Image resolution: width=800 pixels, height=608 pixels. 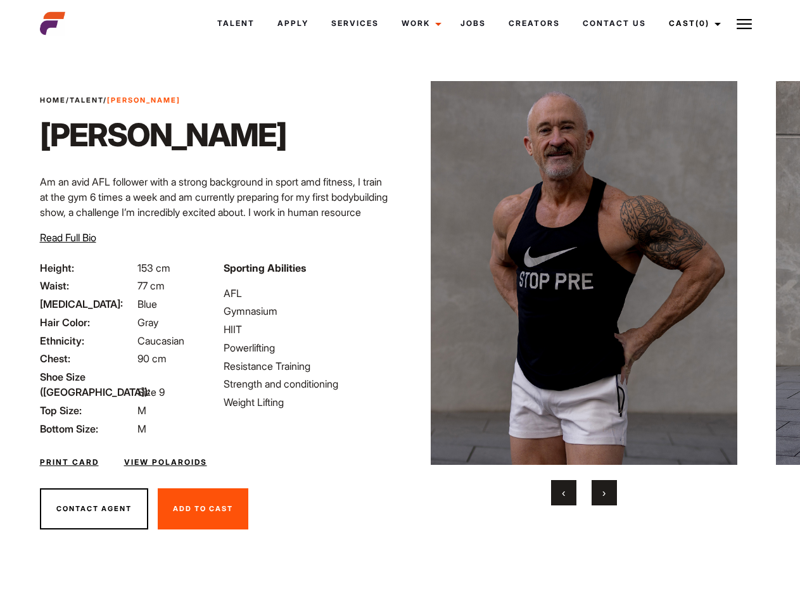 I want to click on a: View Polaroids, so click(x=165, y=463).